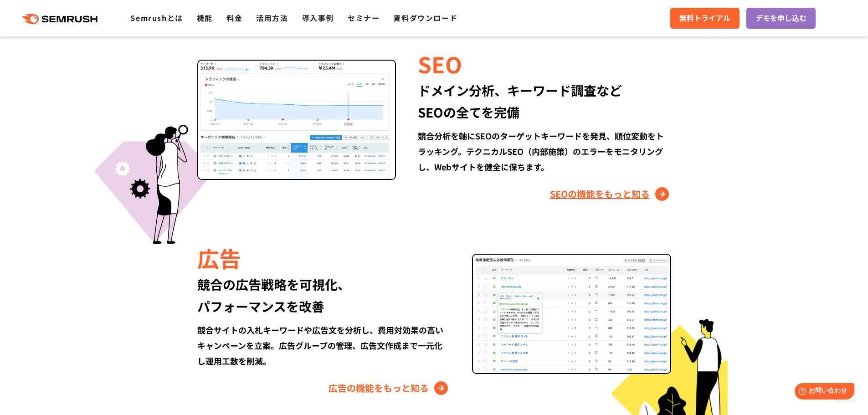 The image size is (868, 415). What do you see at coordinates (544, 64) in the screenshot?
I see `div: SEO` at bounding box center [544, 64].